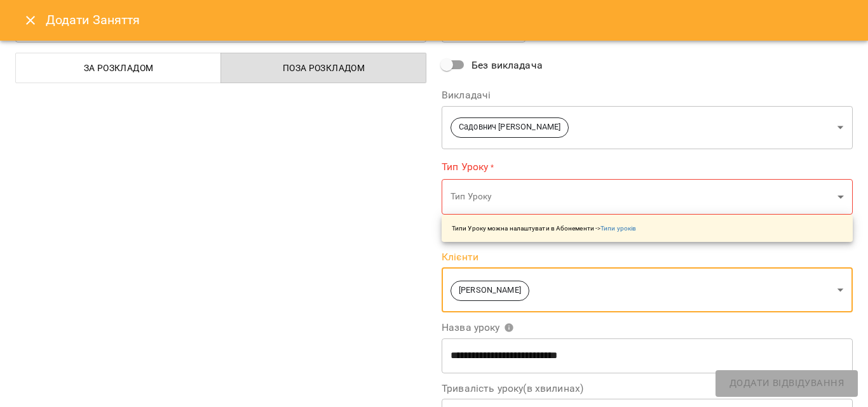 This screenshot has width=868, height=407. Describe the element at coordinates (323, 68) in the screenshot. I see `button: Поза розкладом` at that location.